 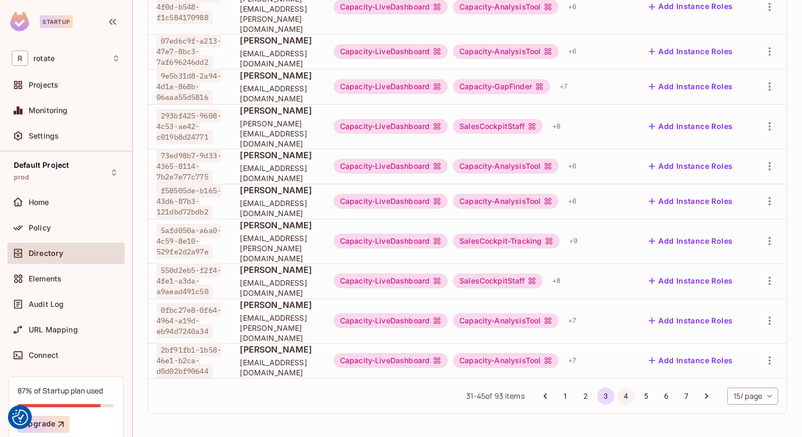 What do you see at coordinates (46, 304) in the screenshot?
I see `span: Audit Log` at bounding box center [46, 304].